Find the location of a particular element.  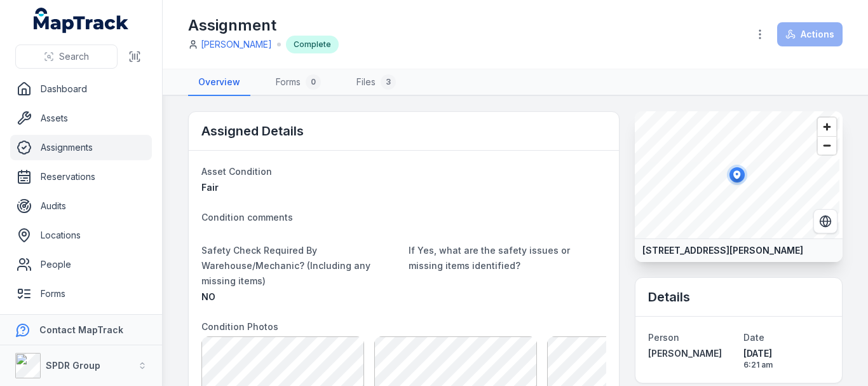

h1: Assignment is located at coordinates (263, 26).